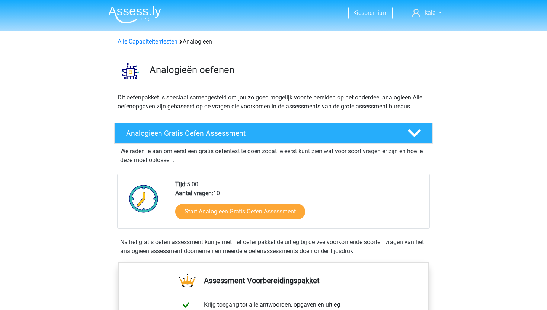 The width and height of the screenshot is (547, 310). I want to click on p: Dit oefenpakket is speciaal samengesteld om jou zo goed mogelijk voor te bereiden op het onderdee..., so click(274, 102).